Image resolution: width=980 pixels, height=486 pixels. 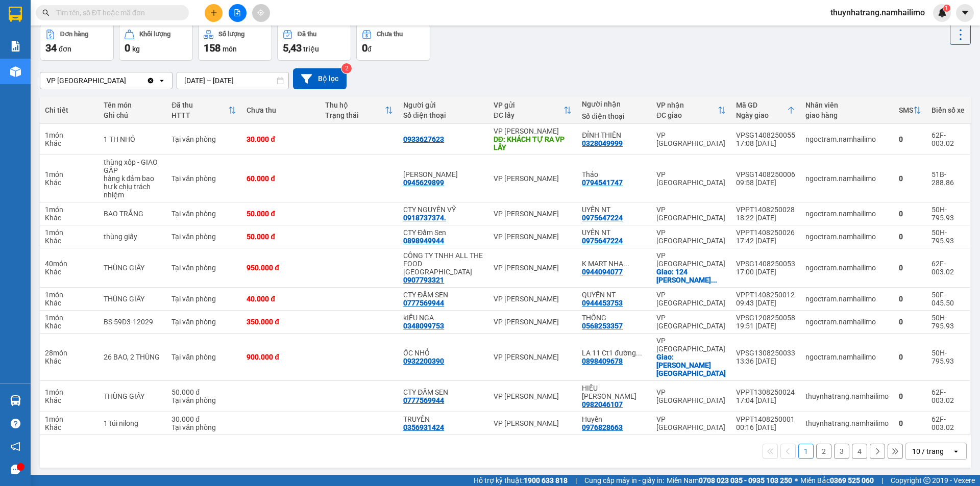 I want to click on span: question-circle, so click(x=15, y=423).